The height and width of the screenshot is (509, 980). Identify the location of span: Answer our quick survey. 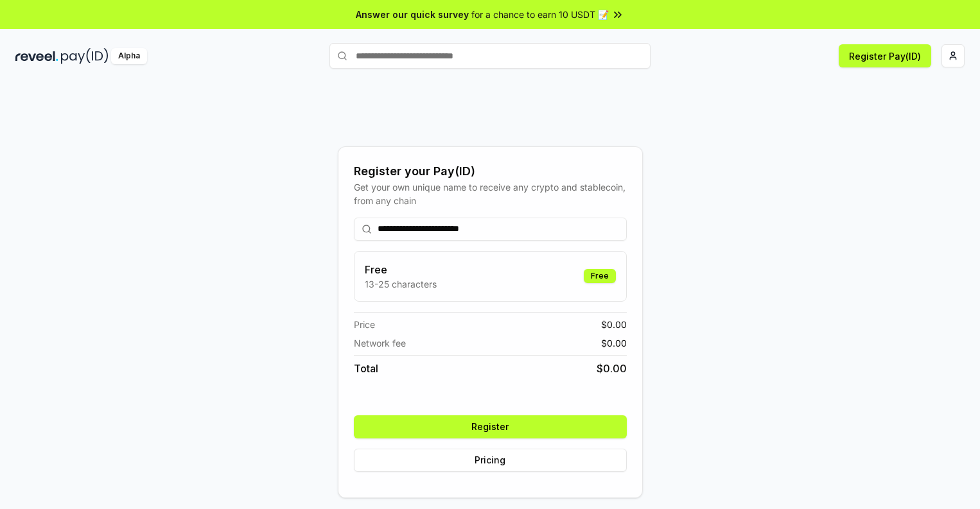
(413, 14).